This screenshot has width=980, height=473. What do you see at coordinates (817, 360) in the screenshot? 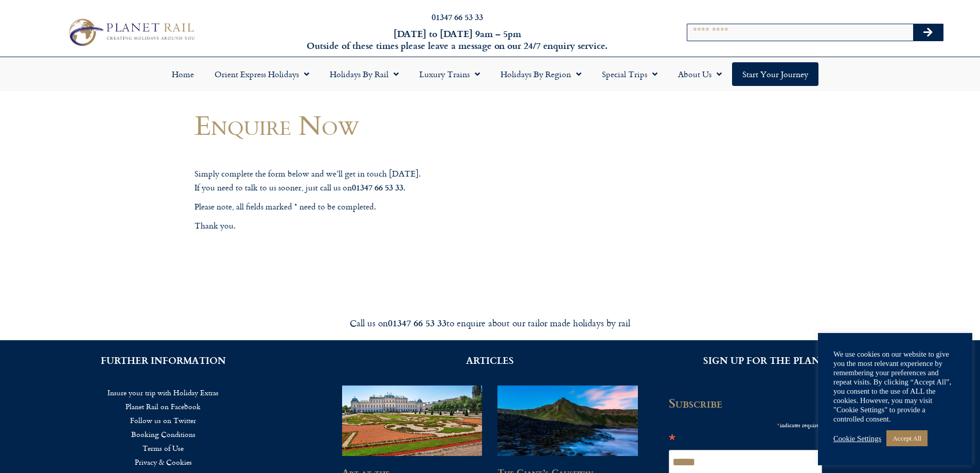
I see `h2: SIGN UP FOR THE PLANET RAIL NEWSLETTER` at bounding box center [817, 360].